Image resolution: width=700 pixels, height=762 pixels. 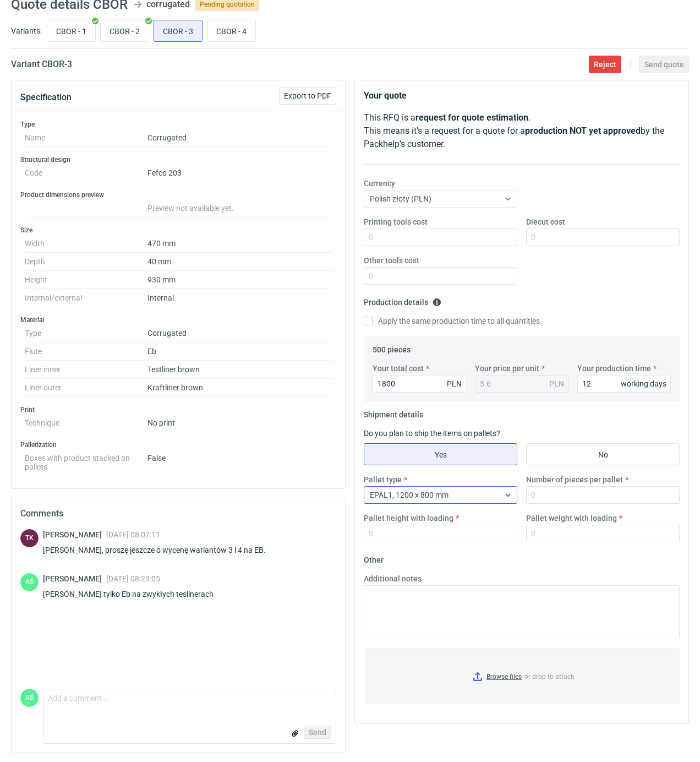 I want to click on label: No, so click(x=602, y=454).